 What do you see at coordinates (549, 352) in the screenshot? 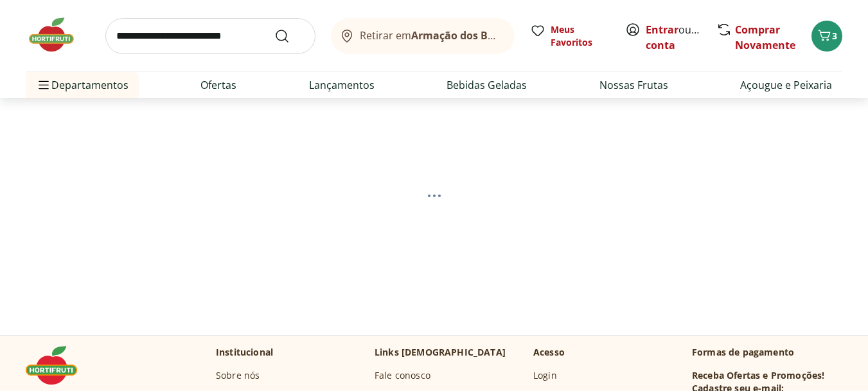
I see `p: Acesso` at bounding box center [549, 352].